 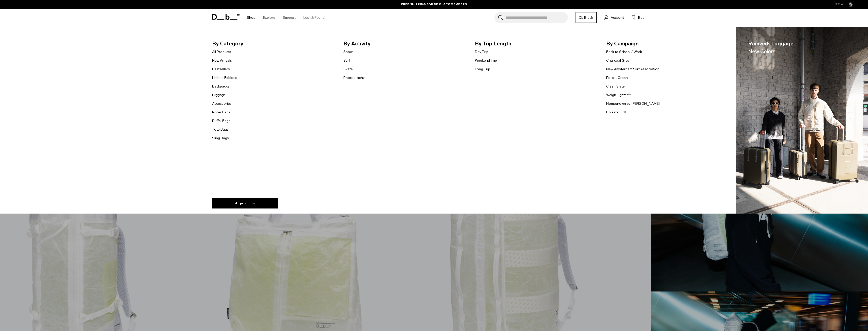 I want to click on a: Limited Editions, so click(x=224, y=78).